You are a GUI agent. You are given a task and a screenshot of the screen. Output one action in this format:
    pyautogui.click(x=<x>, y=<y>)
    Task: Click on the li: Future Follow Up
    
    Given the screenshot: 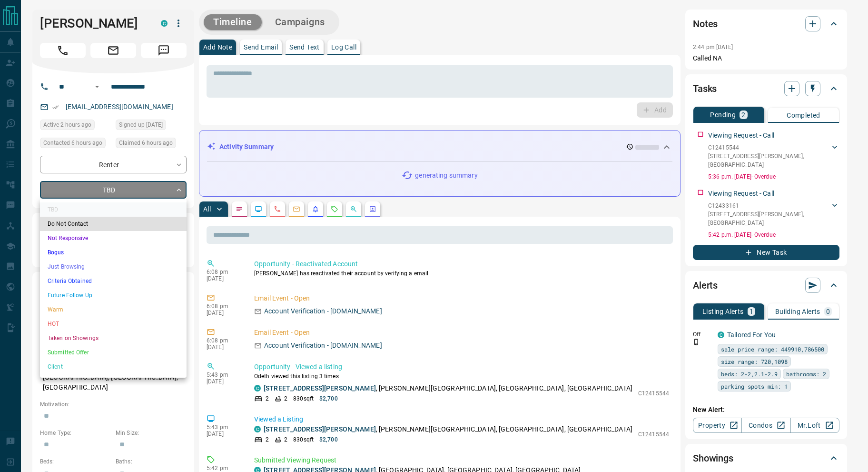 What is the action you would take?
    pyautogui.click(x=114, y=295)
    